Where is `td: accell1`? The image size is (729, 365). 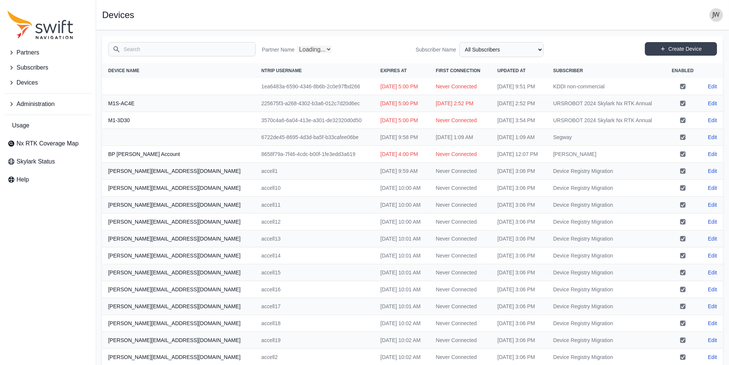 td: accell1 is located at coordinates (315, 171).